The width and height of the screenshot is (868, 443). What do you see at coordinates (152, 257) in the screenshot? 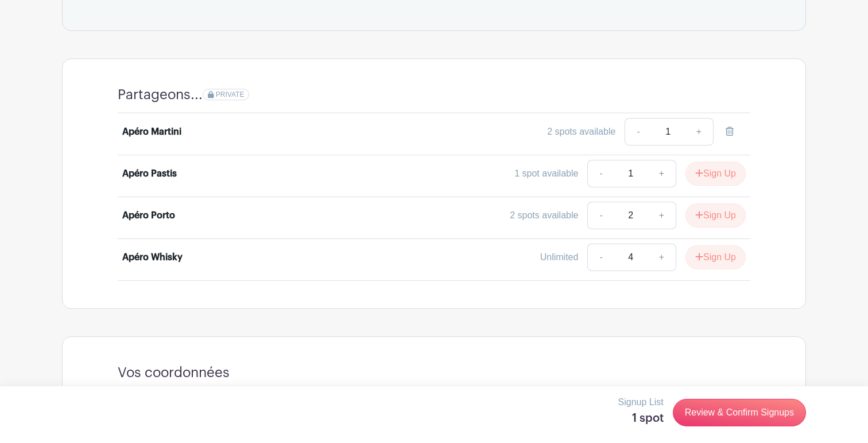
I see `div: Apéro Whisky` at bounding box center [152, 257].